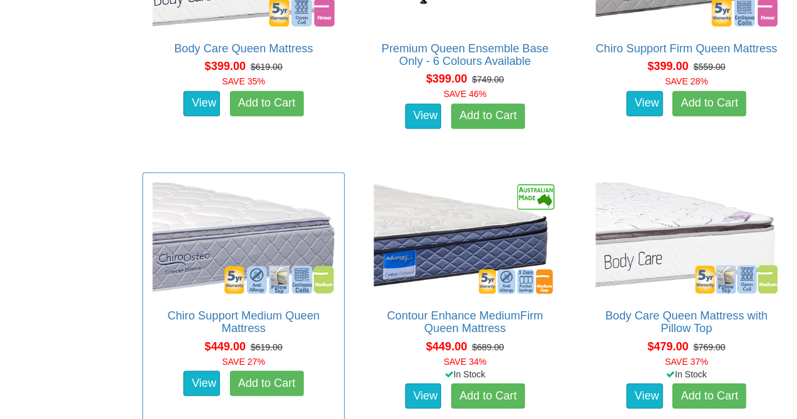 The height and width of the screenshot is (419, 797). Describe the element at coordinates (708, 67) in the screenshot. I see `del: $559.00` at that location.